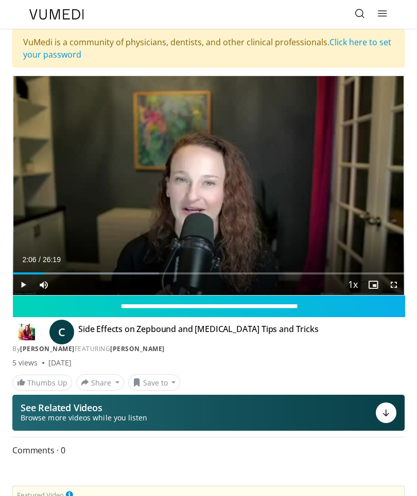  I want to click on span: C, so click(62, 332).